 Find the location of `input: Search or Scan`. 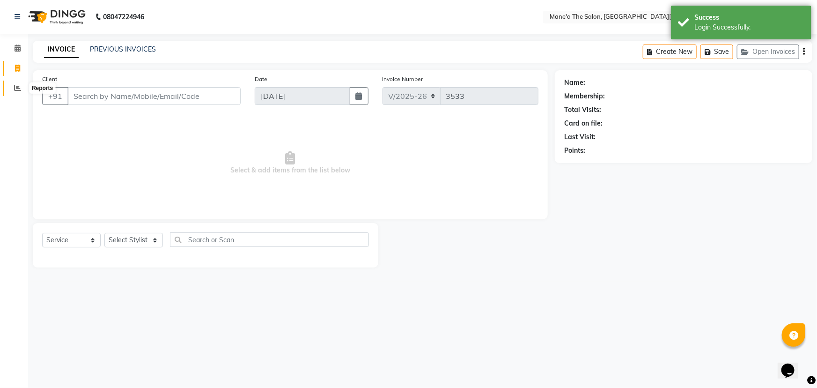

input: Search or Scan is located at coordinates (269, 239).